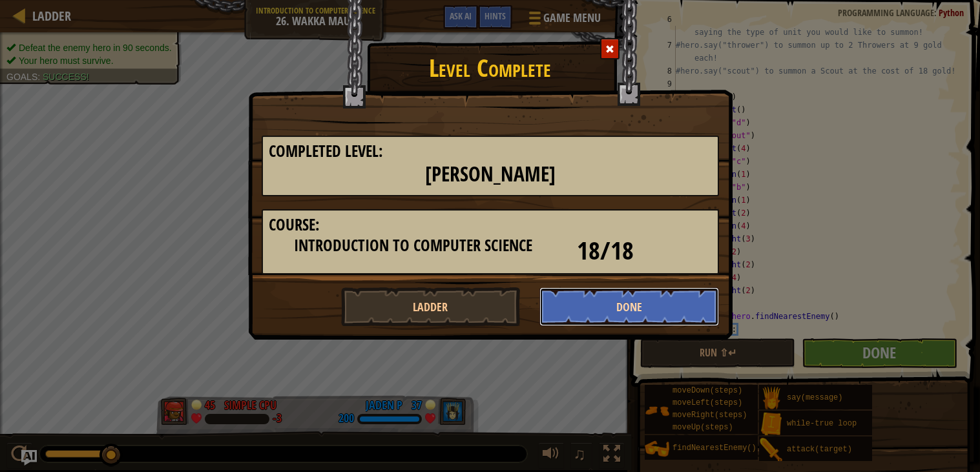 This screenshot has height=472, width=980. Describe the element at coordinates (490, 225) in the screenshot. I see `h3: Course:` at that location.